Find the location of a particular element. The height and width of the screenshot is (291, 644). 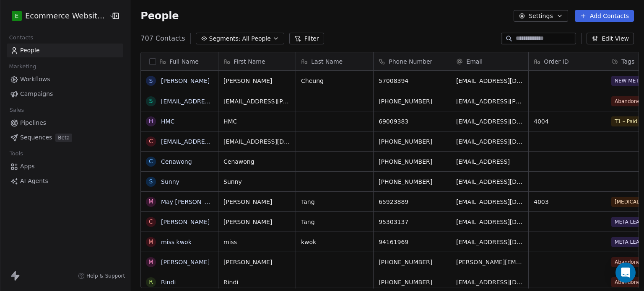

div: c is located at coordinates (151, 141).